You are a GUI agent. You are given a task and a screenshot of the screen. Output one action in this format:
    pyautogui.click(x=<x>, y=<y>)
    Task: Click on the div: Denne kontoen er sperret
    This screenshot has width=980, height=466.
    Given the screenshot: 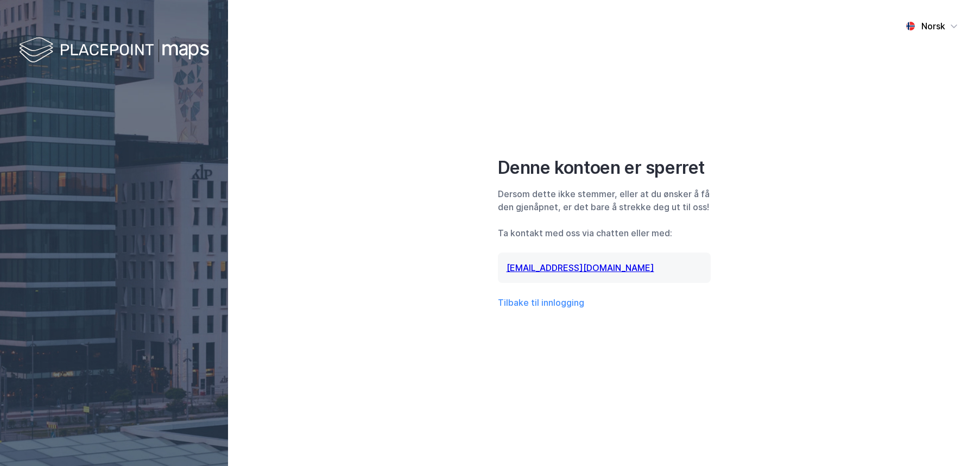 What is the action you would take?
    pyautogui.click(x=604, y=168)
    